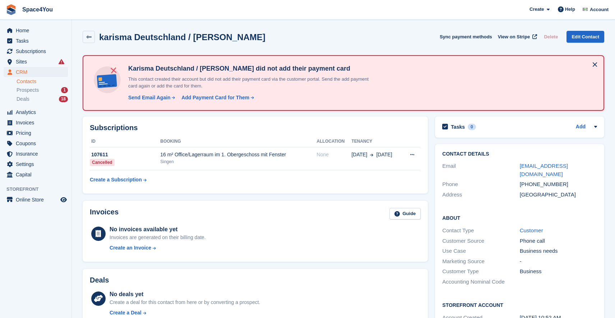 This screenshot has width=615, height=318. Describe the element at coordinates (11, 10) in the screenshot. I see `img: stora-icon-8386f47178a22dfd0bd8f6a31ec36ba5ce8667c1dd55bd0f319d3a0aa187defe.svg` at that location.